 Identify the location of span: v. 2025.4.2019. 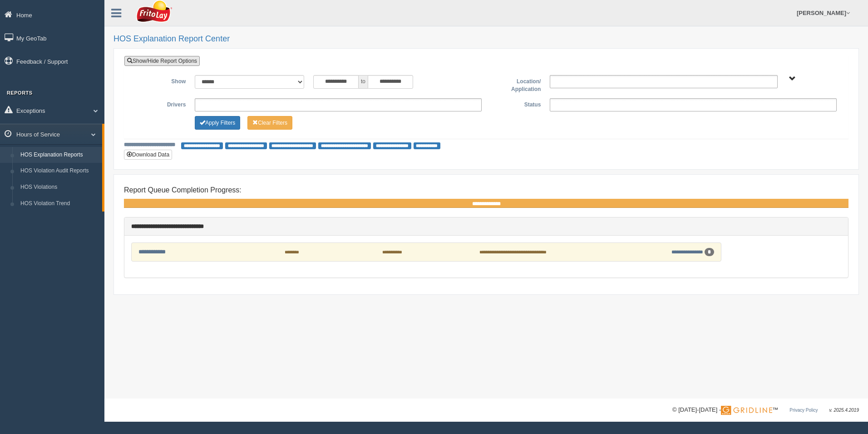
(845, 410).